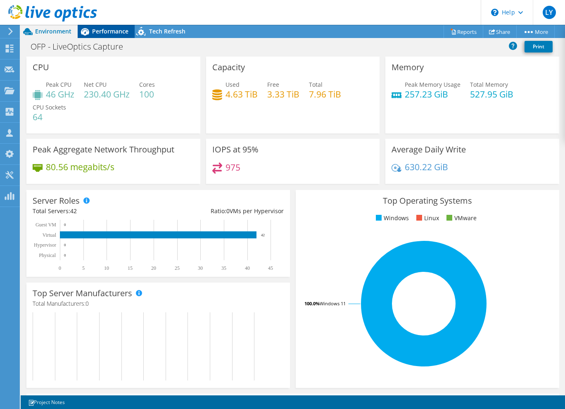 Image resolution: width=565 pixels, height=409 pixels. Describe the element at coordinates (241, 94) in the screenshot. I see `h4: 4.63 TiB` at that location.